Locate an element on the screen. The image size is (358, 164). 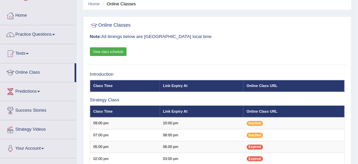
a: Your Account is located at coordinates (38, 147).